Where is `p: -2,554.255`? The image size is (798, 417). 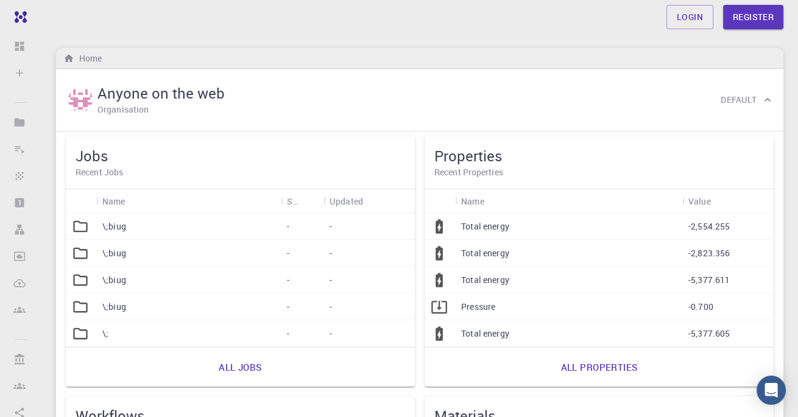
p: -2,554.255 is located at coordinates (709, 227).